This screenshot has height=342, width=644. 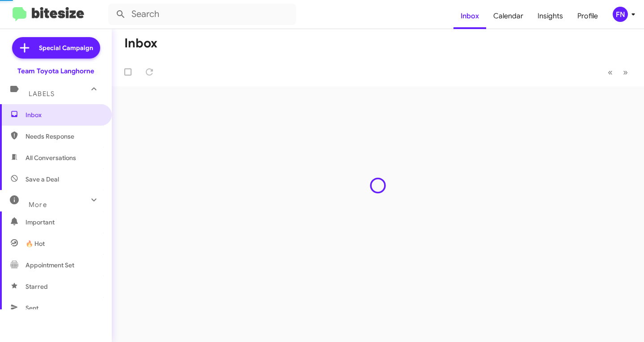 I want to click on span: More, so click(x=38, y=205).